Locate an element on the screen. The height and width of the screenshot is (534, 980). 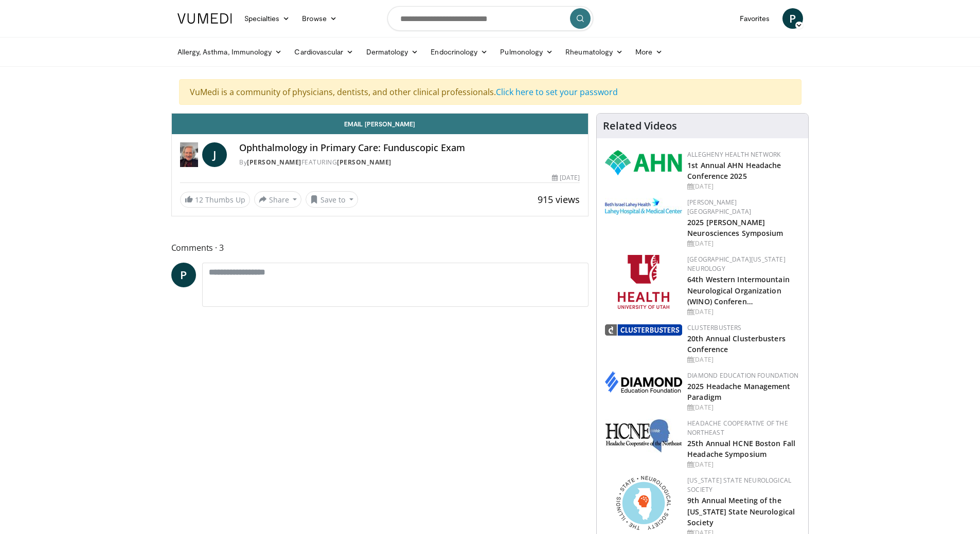
img: 6c52f715-17a6-4da1-9b6c-8aaf0ffc109f.jpg.150x105_q85_autocrop_double_scale_upscale_version-0.2.jpg is located at coordinates (644, 436).